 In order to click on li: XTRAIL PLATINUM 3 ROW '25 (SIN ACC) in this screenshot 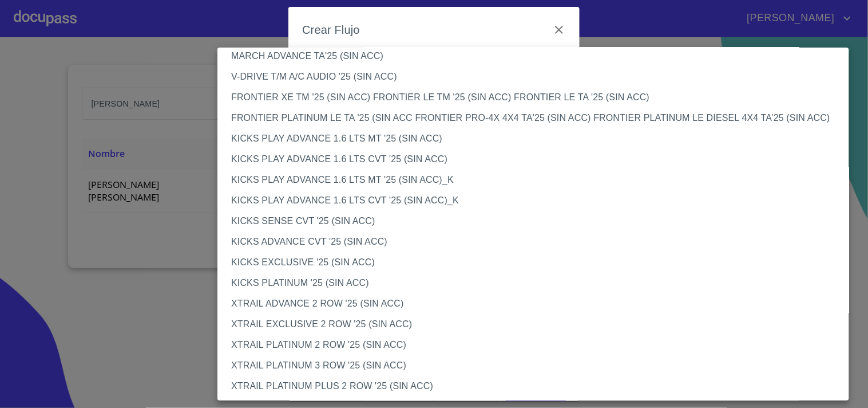, I will do `click(538, 366)`.